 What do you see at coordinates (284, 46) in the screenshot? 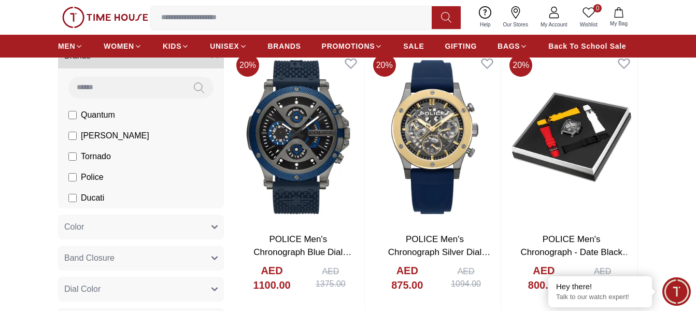
I see `a: BRANDS` at bounding box center [284, 46].